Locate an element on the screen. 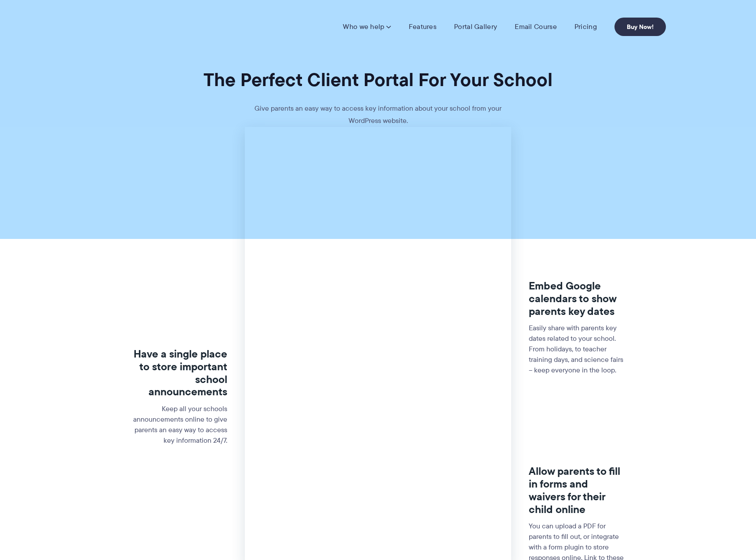  a: Features is located at coordinates (422, 26).